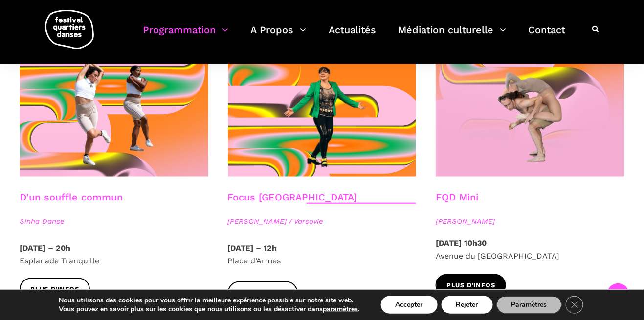 The height and width of the screenshot is (320, 644). Describe the element at coordinates (529, 305) in the screenshot. I see `button: Paramètres` at that location.